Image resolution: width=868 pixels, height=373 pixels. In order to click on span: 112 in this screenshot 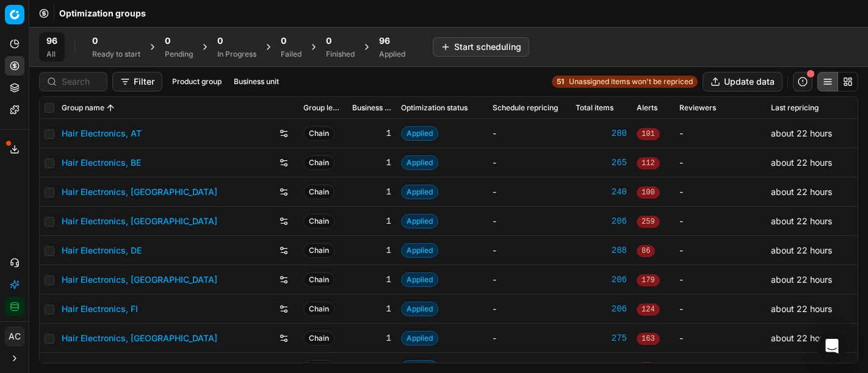, I will do `click(648, 163)`.